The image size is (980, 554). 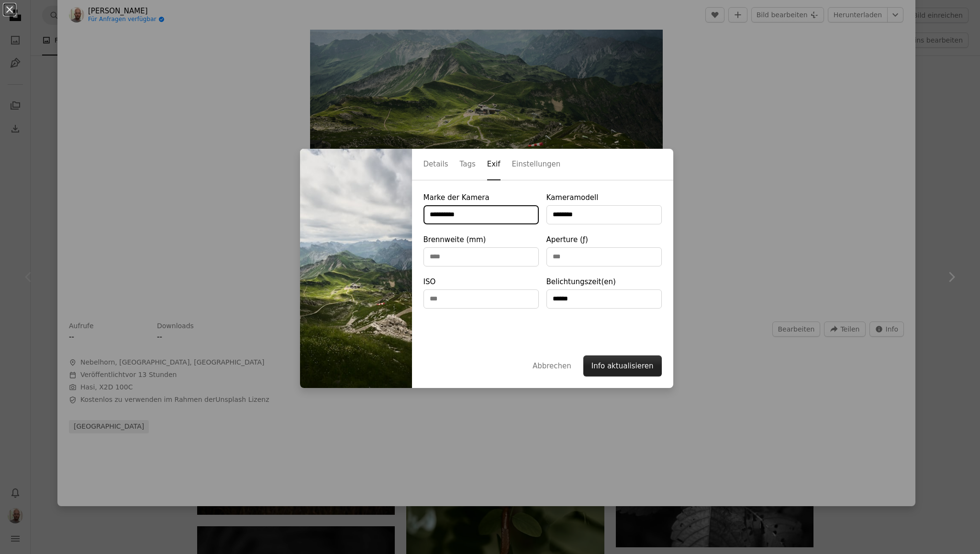 What do you see at coordinates (481, 299) in the screenshot?
I see `input: ISO` at bounding box center [481, 299].